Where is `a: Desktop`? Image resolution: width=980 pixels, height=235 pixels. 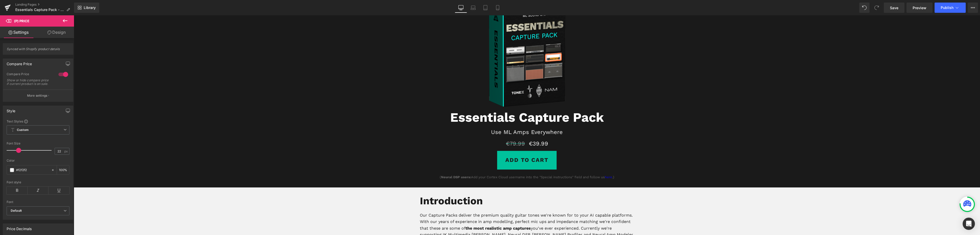 a: Desktop is located at coordinates (461, 8).